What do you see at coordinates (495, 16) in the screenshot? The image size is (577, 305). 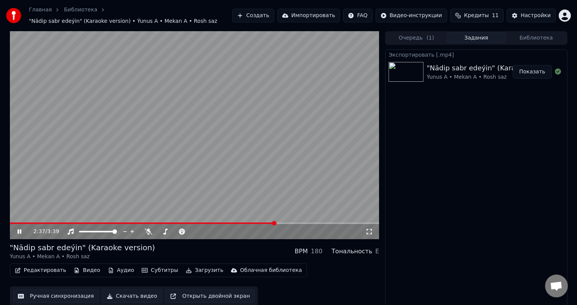 I see `span: 11` at bounding box center [495, 16].